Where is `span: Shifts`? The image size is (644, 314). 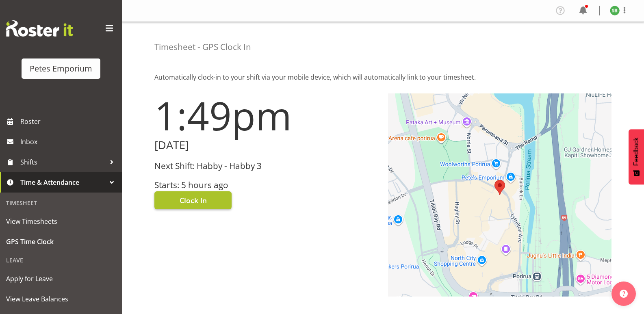 span: Shifts is located at coordinates (63, 162).